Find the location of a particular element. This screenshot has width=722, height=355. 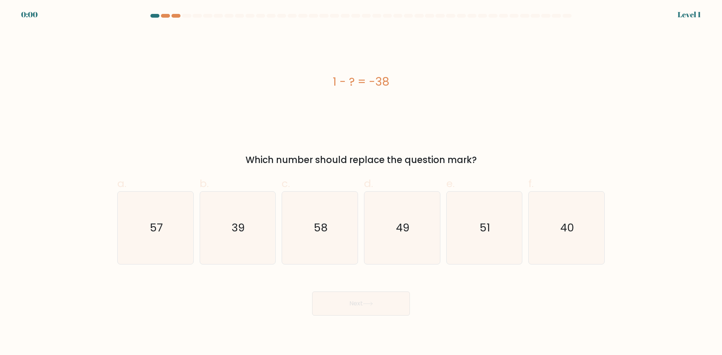

span: d. is located at coordinates (369, 184).